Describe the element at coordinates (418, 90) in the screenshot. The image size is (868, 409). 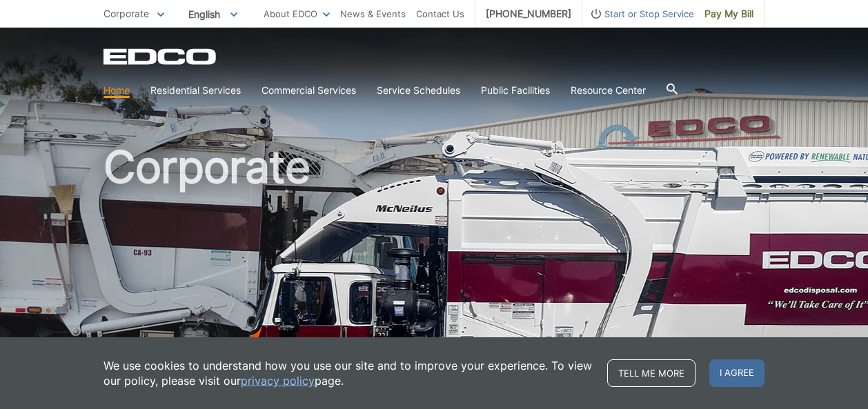
I see `a: Service Schedules` at that location.